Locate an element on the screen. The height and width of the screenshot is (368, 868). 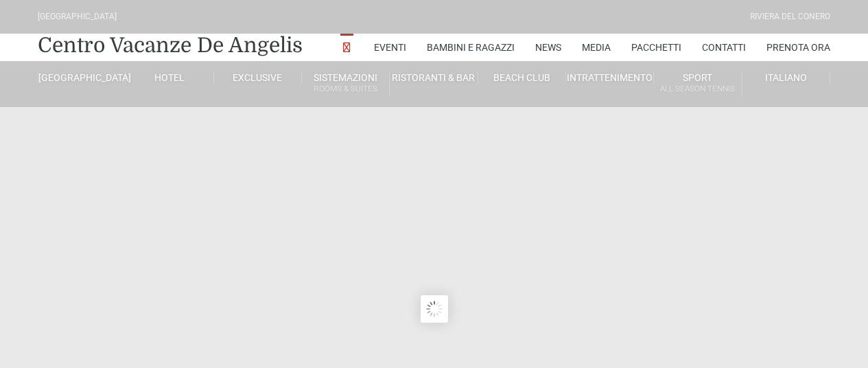
a: Italiano is located at coordinates (787, 78).